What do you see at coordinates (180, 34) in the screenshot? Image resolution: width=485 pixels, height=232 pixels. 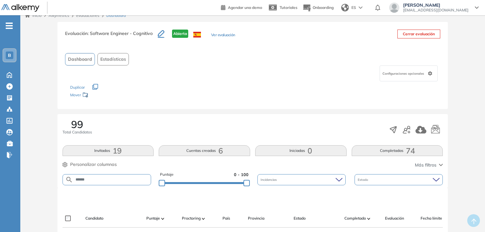 I see `span: Abierta` at bounding box center [180, 34].